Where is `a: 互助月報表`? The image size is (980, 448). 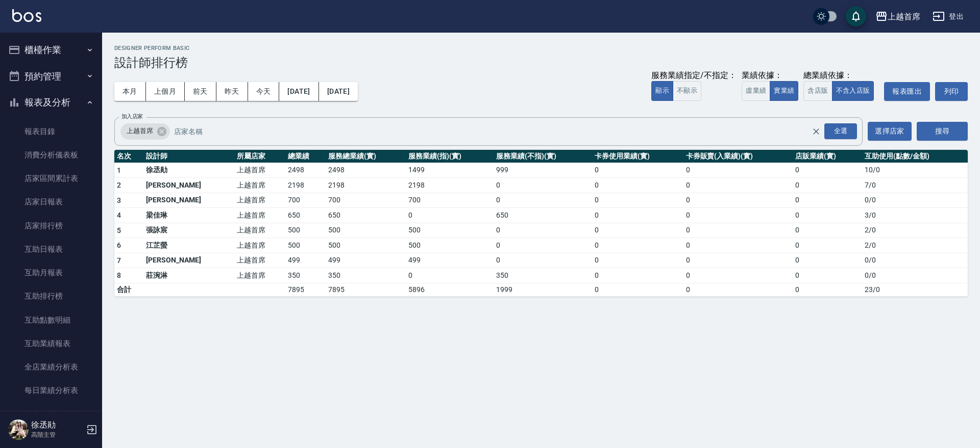 a: 互助月報表 is located at coordinates (51, 273).